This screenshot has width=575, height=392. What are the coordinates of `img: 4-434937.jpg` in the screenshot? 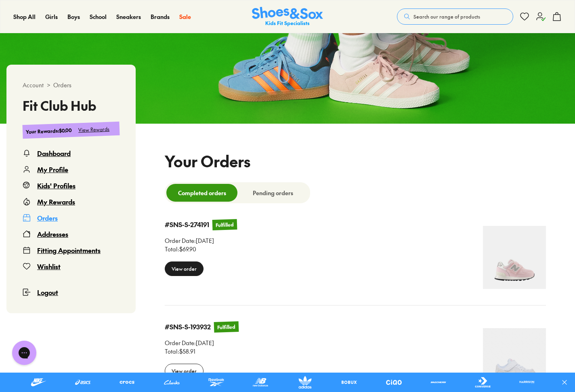 It's located at (515, 359).